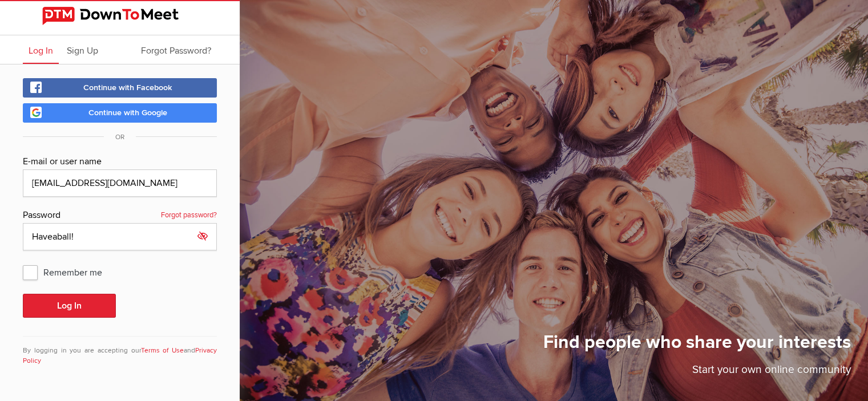  What do you see at coordinates (40, 50) in the screenshot?
I see `a: Log In` at bounding box center [40, 50].